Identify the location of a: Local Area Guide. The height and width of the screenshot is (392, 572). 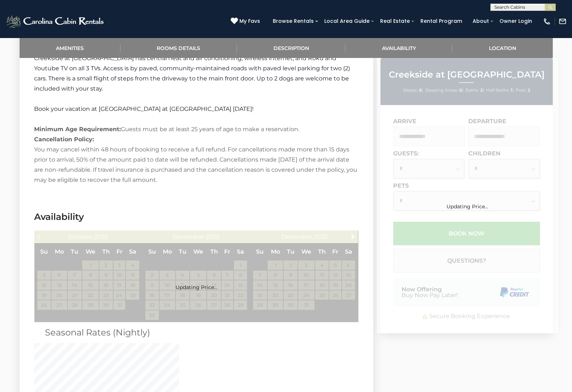
(347, 21).